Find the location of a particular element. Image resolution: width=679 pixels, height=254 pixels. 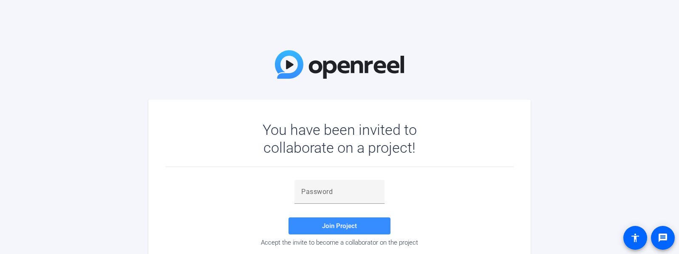

span: Join Project is located at coordinates (340, 226).